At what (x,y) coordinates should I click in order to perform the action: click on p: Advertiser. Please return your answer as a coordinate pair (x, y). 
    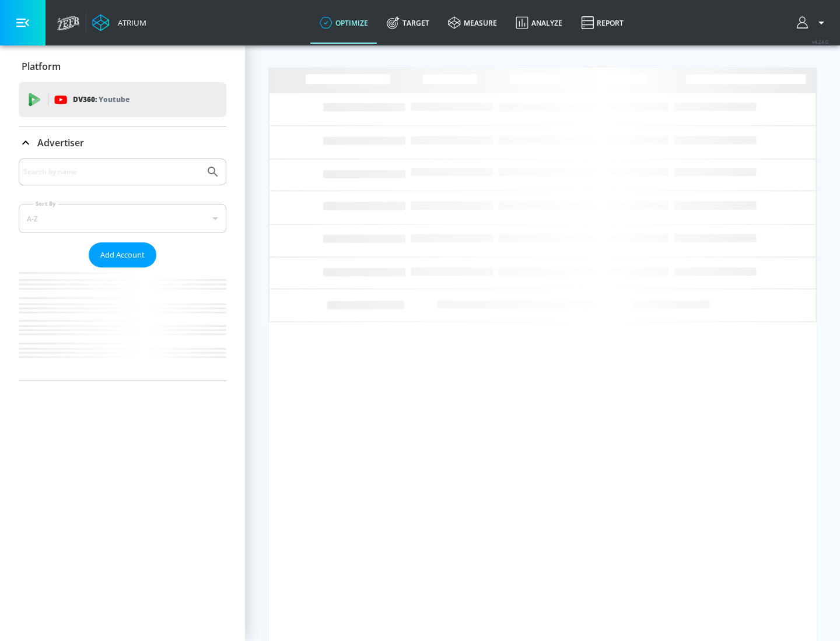
    Looking at the image, I should click on (61, 143).